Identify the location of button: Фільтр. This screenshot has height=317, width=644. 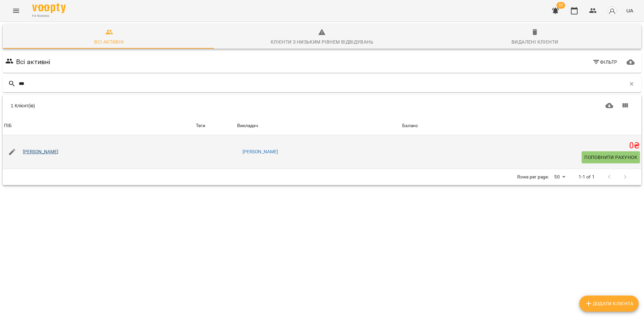
(605, 62).